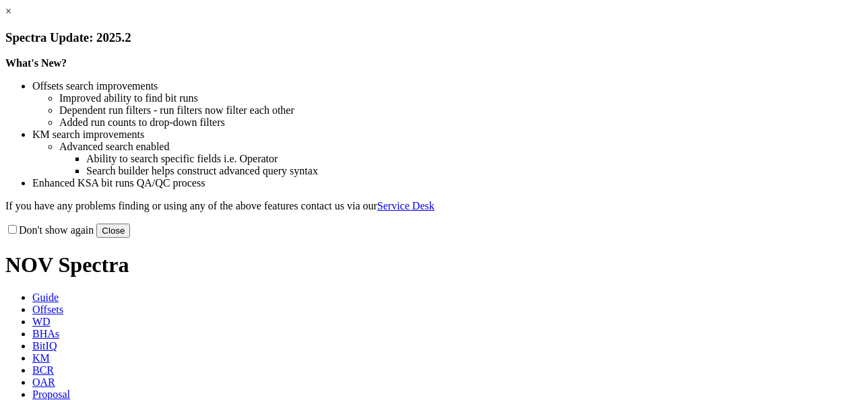 The height and width of the screenshot is (400, 857). I want to click on span: KM, so click(41, 358).